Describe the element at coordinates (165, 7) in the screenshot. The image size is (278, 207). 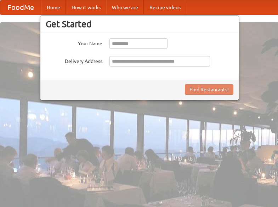
I see `a: Recipe videos` at that location.